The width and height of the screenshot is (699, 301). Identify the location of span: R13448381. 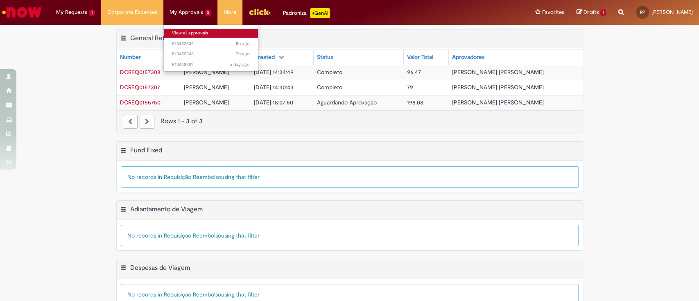
(211, 65).